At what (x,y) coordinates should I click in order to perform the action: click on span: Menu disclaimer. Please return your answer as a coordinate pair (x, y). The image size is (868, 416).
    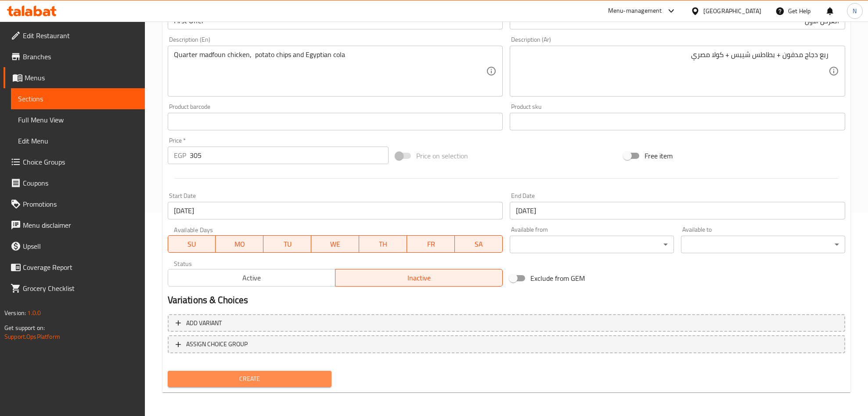
    Looking at the image, I should click on (81, 225).